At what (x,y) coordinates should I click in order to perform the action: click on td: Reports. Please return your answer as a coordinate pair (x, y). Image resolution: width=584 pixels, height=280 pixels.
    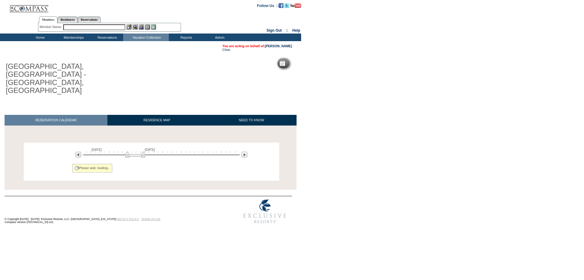
    Looking at the image, I should click on (186, 37).